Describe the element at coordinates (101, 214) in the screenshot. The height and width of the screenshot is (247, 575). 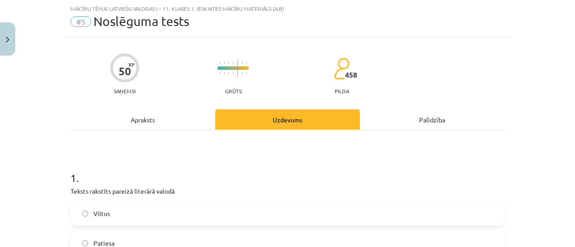
I see `span: Viltus` at that location.